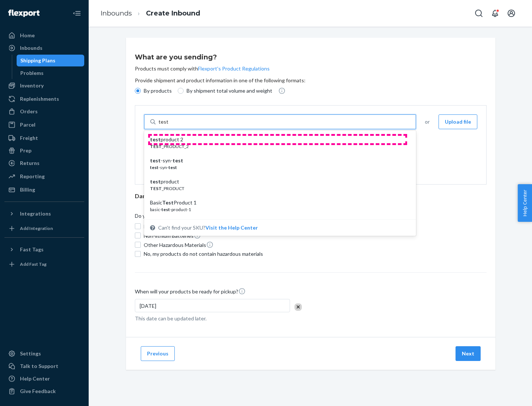 The width and height of the screenshot is (532, 406). Describe the element at coordinates (38, 60) in the screenshot. I see `div: Shipping Plans` at that location.